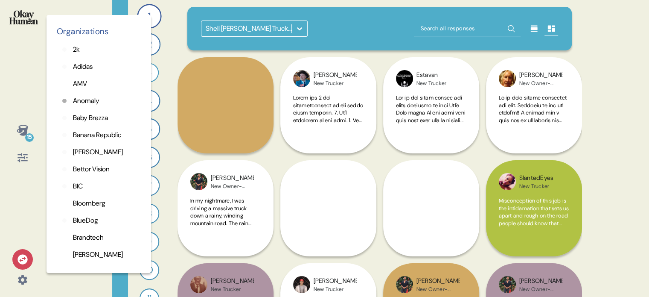 This screenshot has height=297, width=649. Describe the element at coordinates (467, 29) in the screenshot. I see `input: Search all responses` at that location.